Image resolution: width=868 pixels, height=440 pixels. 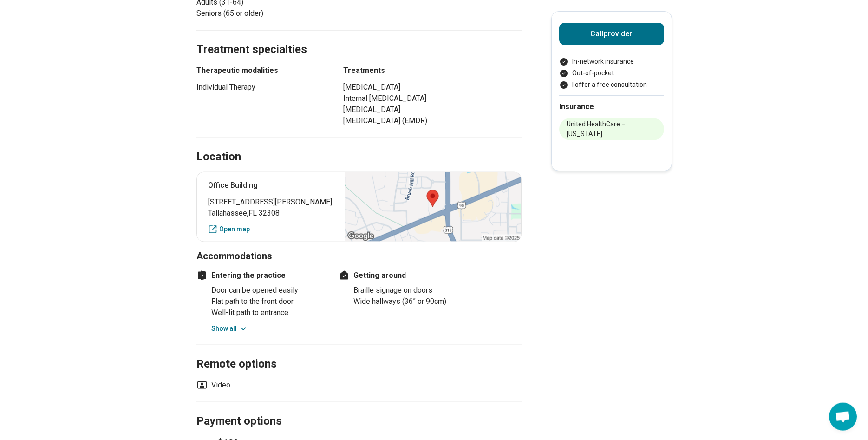 What do you see at coordinates (271, 186) in the screenshot?
I see `p: Office Building` at bounding box center [271, 186].